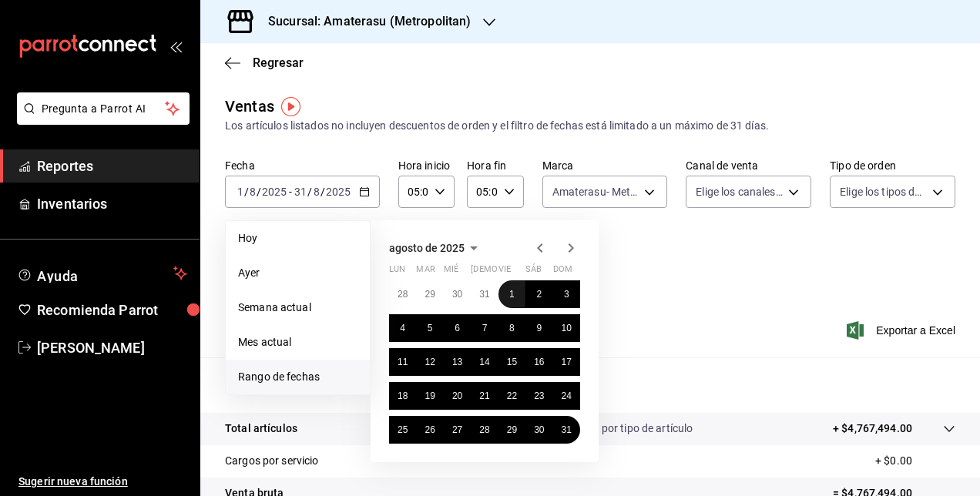 The height and width of the screenshot is (496, 980). Describe the element at coordinates (272, 460) in the screenshot. I see `p: Cargos por servicio` at that location.